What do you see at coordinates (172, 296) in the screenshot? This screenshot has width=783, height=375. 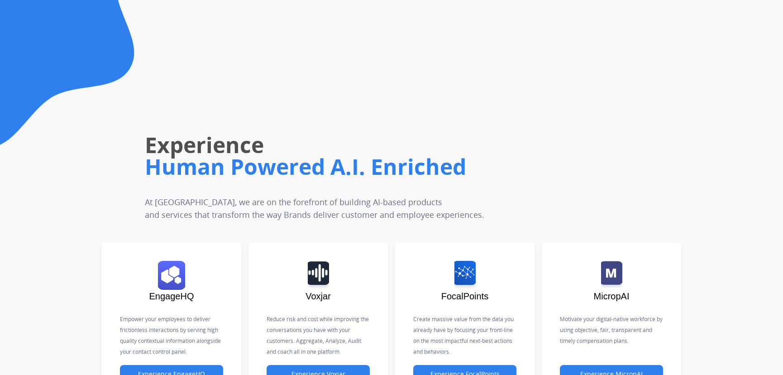 I see `span: EngageHQ` at bounding box center [172, 296].